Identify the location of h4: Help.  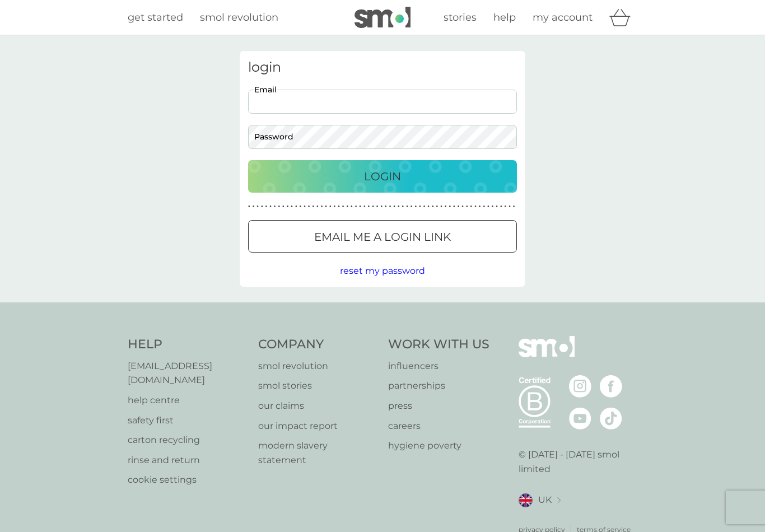
(187, 345).